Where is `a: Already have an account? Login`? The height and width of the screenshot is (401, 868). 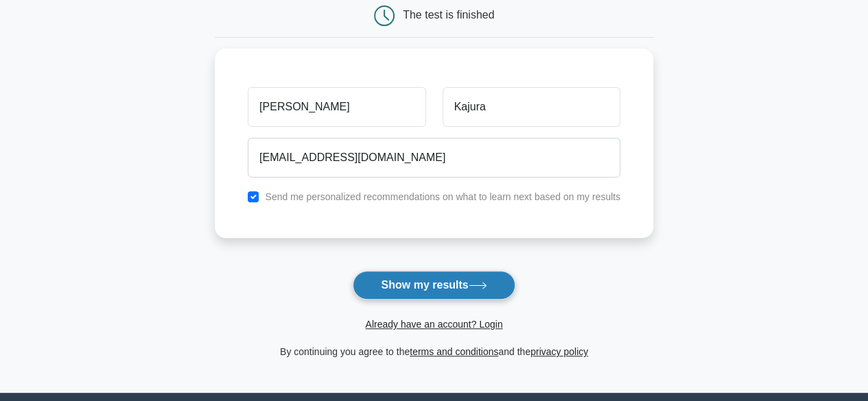 a: Already have an account? Login is located at coordinates (434, 325).